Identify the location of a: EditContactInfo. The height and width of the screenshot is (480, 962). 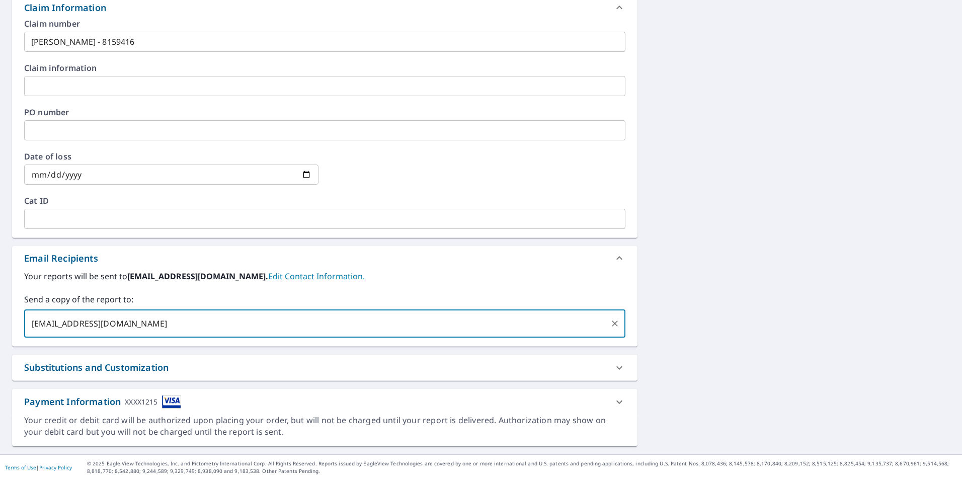
(317, 276).